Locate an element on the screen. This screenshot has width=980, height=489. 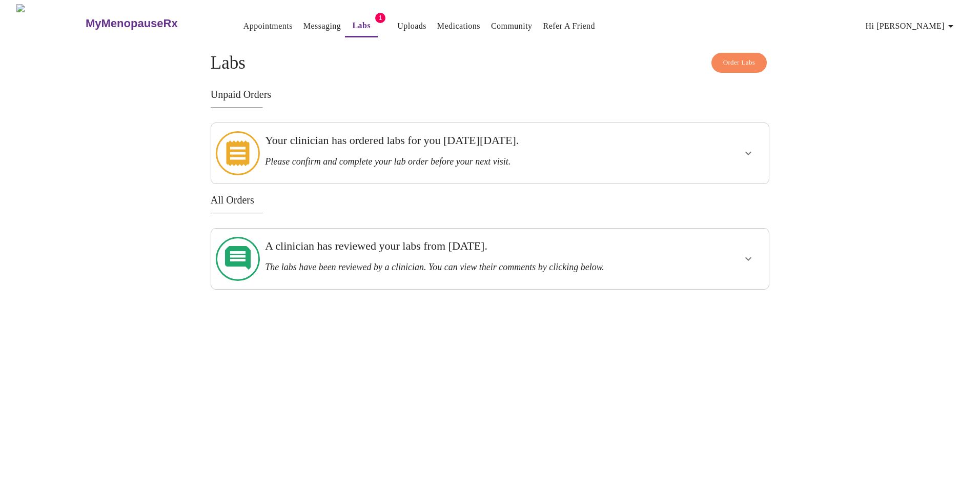
h4: Labs is located at coordinates (490, 63).